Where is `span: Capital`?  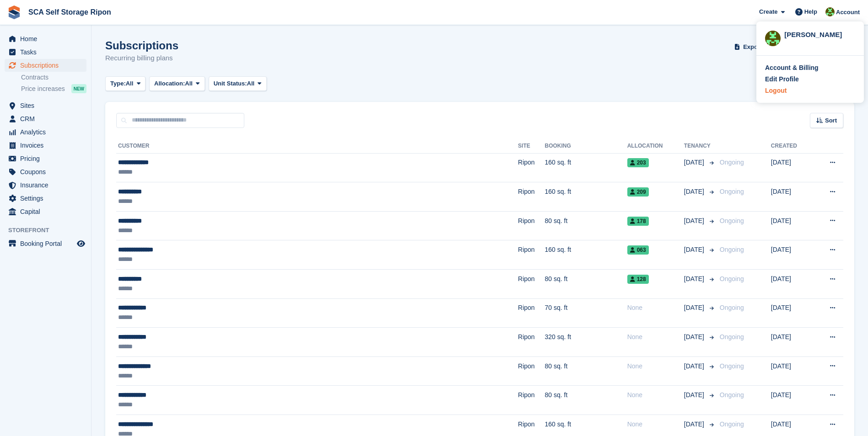 span: Capital is located at coordinates (47, 212).